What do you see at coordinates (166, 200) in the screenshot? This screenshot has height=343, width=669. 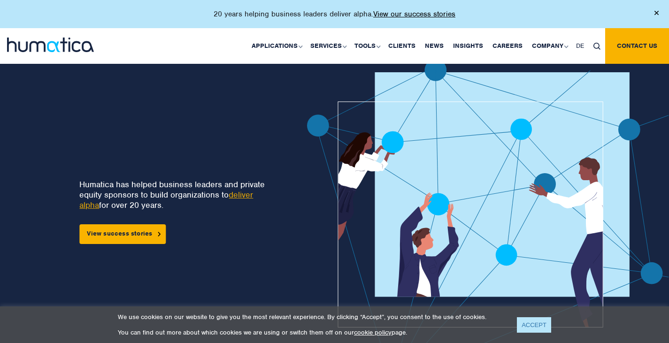 I see `a: deliver alpha` at bounding box center [166, 200].